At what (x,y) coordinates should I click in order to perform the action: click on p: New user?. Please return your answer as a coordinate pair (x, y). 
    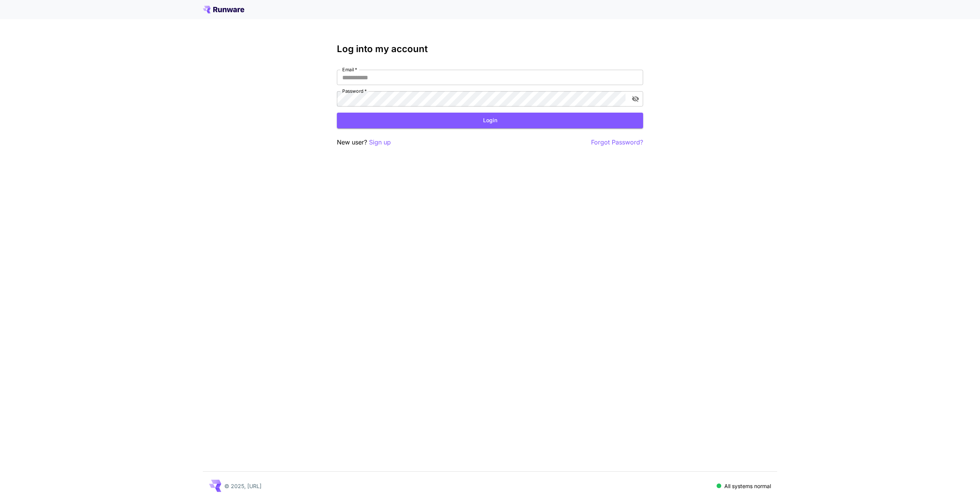
    Looking at the image, I should click on (364, 142).